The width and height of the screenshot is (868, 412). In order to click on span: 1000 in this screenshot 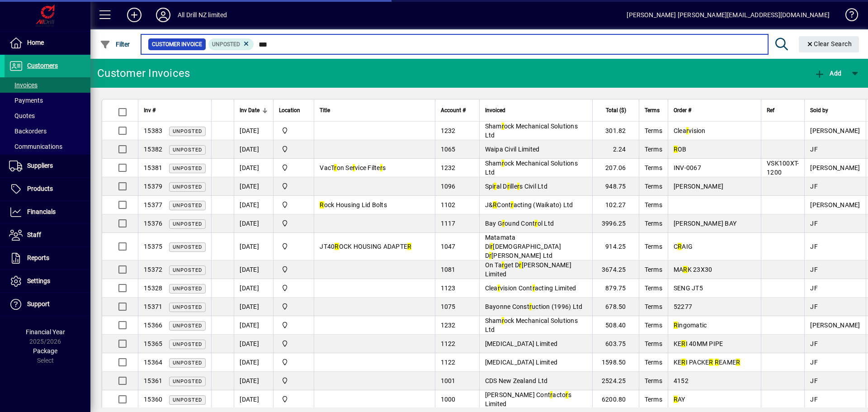, I will do `click(448, 399)`.